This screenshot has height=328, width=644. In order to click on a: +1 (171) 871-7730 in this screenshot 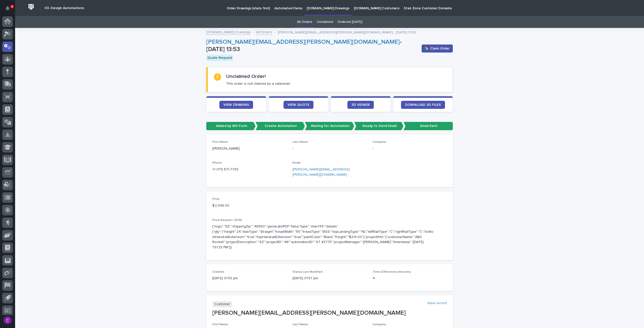, I will do `click(225, 169)`.